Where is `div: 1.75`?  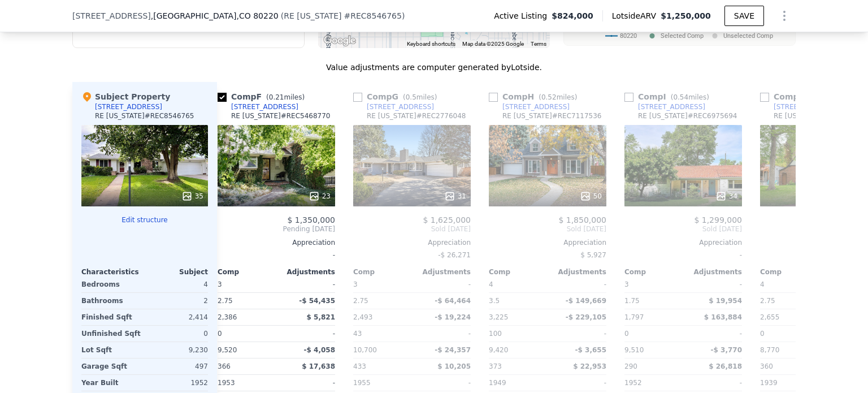
div: 1.75 is located at coordinates (653, 300).